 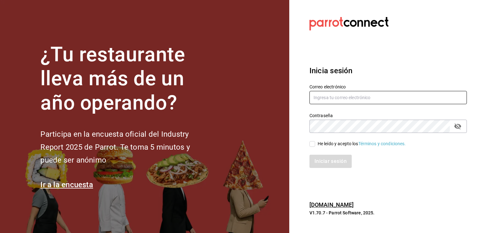 What do you see at coordinates (388, 97) in the screenshot?
I see `input: Ingresa tu correo electrónico` at bounding box center [388, 97].